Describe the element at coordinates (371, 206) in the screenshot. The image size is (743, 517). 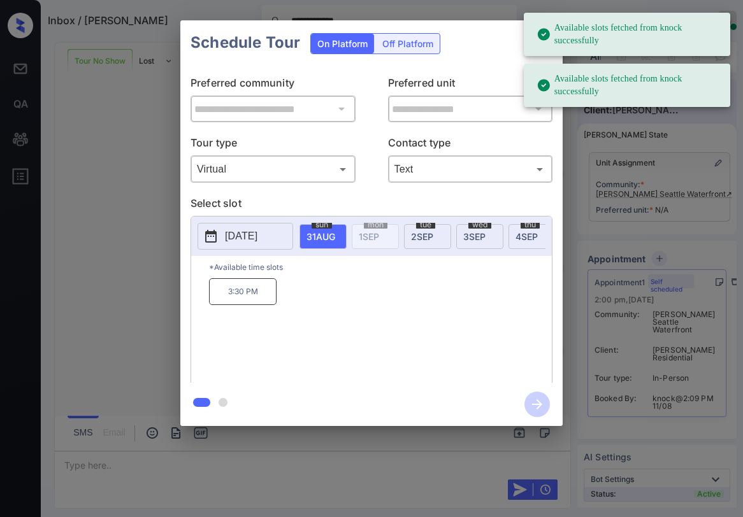
I see `p: Select slot` at that location.